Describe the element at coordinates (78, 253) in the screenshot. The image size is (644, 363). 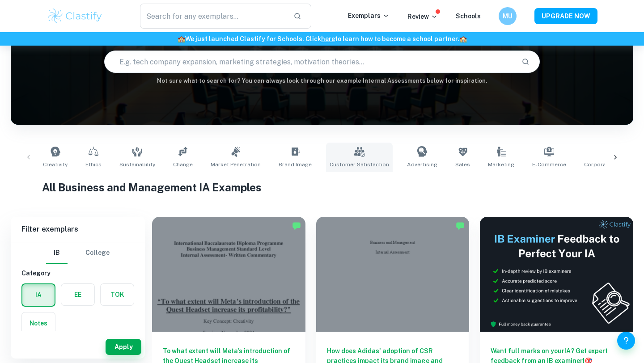
I see `div: Filter type choice` at that location.